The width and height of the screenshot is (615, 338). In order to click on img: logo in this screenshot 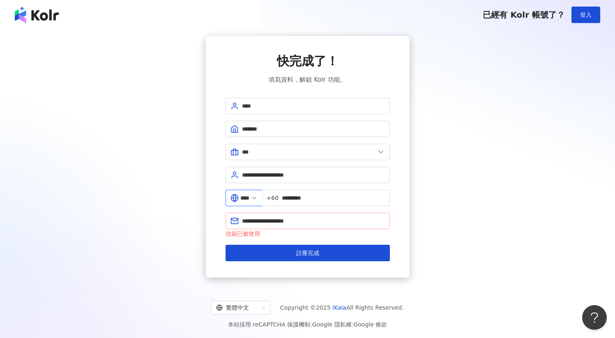, I will do `click(37, 15)`.